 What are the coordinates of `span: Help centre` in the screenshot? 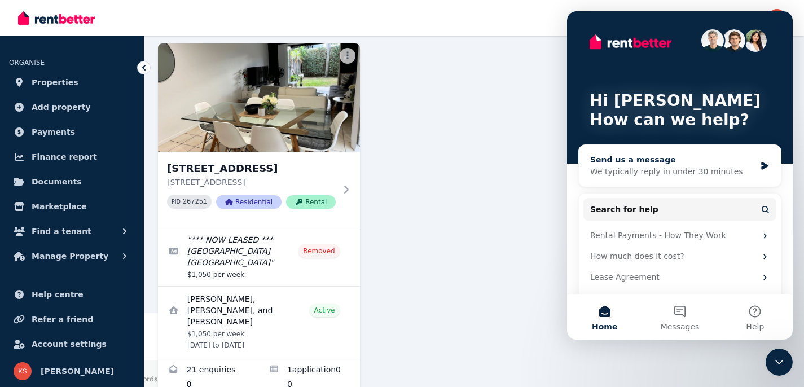 It's located at (58, 295).